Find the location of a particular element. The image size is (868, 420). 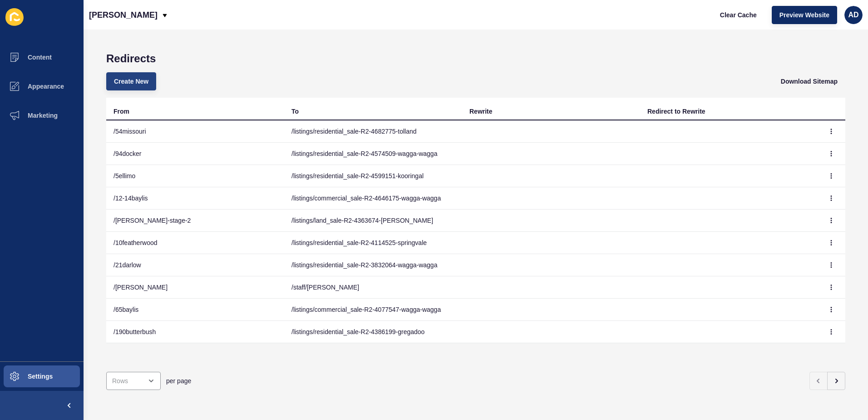

td: /listings/residential_sale-R2-4682775-tolland is located at coordinates (373, 131).